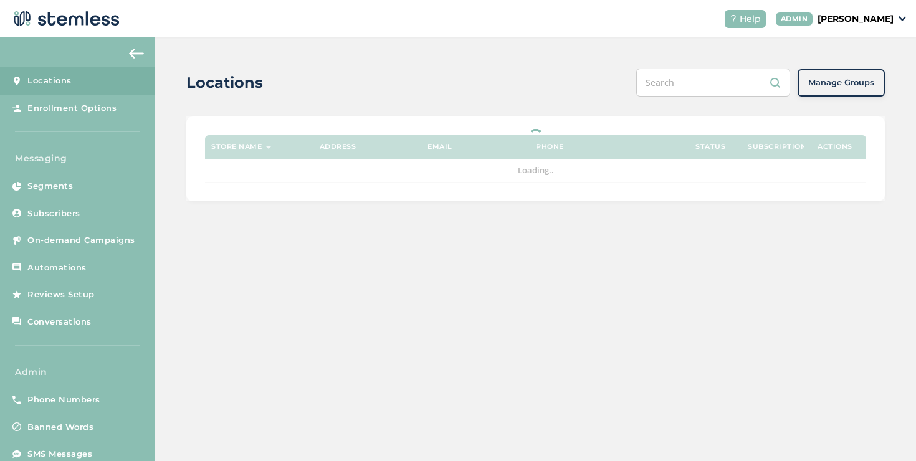 The image size is (916, 461). What do you see at coordinates (60, 454) in the screenshot?
I see `span: SMS Messages` at bounding box center [60, 454].